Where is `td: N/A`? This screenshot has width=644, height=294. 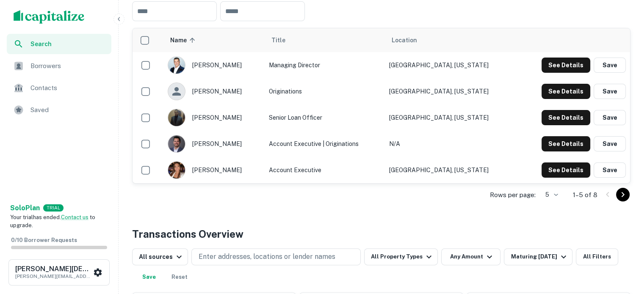
td: N/A is located at coordinates (450, 144).